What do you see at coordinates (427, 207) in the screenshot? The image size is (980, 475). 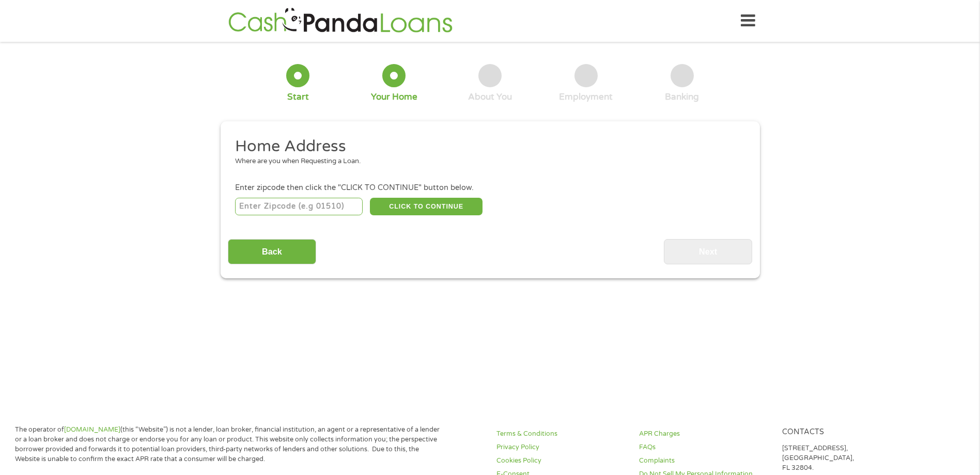 I see `button: CLICK TO CONTINUE` at bounding box center [427, 207].